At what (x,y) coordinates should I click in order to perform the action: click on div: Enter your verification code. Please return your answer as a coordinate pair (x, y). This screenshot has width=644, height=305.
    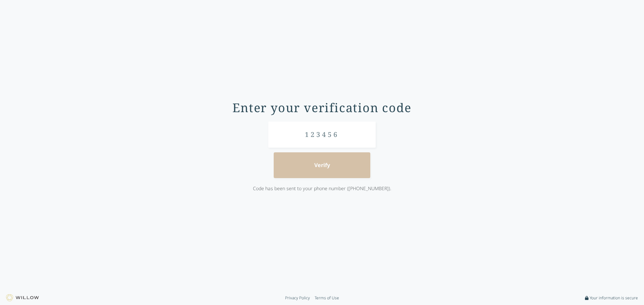
    Looking at the image, I should click on (321, 108).